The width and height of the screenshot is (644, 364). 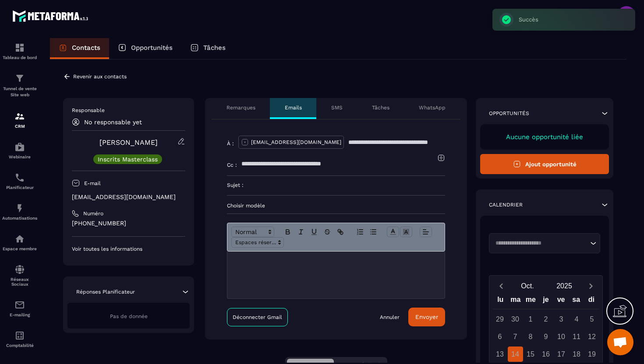 What do you see at coordinates (20, 336) in the screenshot?
I see `img: accountant` at bounding box center [20, 336].